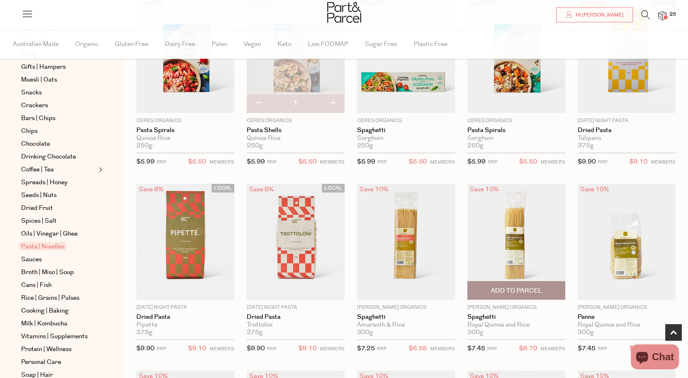 The width and height of the screenshot is (688, 378). Describe the element at coordinates (59, 195) in the screenshot. I see `a: Seeds | Nuts` at that location.